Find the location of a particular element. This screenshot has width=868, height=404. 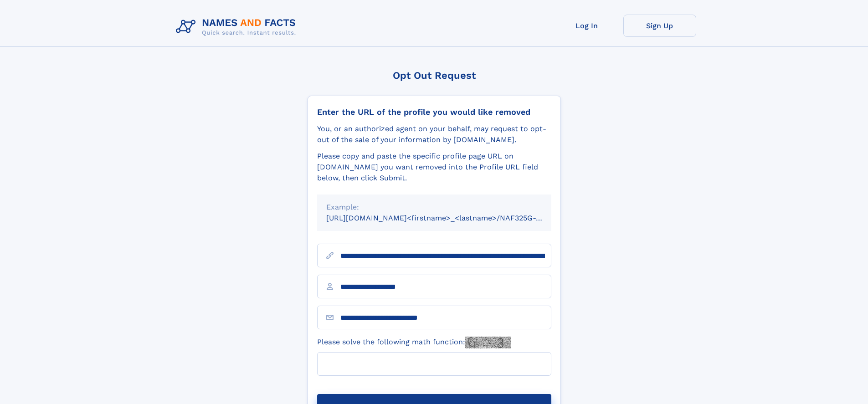

div: Enter the URL of the profile you would like removed is located at coordinates (434, 112).